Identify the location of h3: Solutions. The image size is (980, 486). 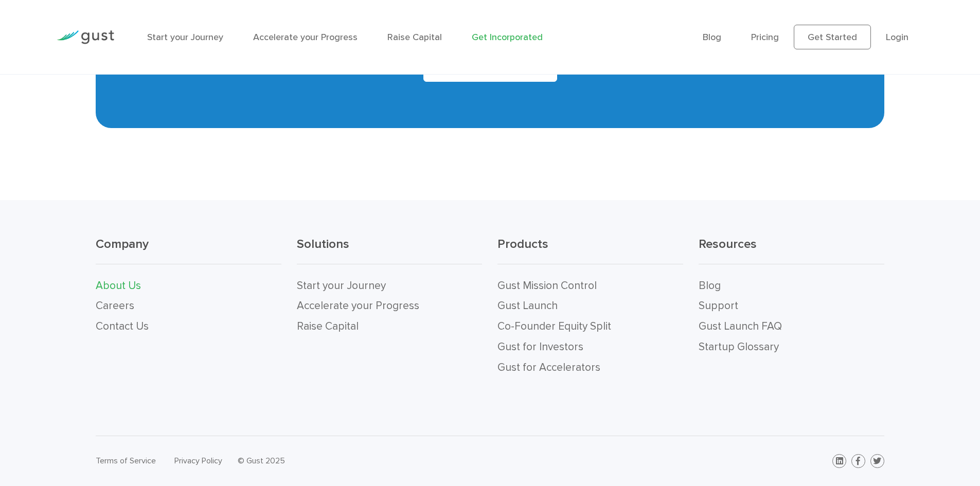
(390, 250).